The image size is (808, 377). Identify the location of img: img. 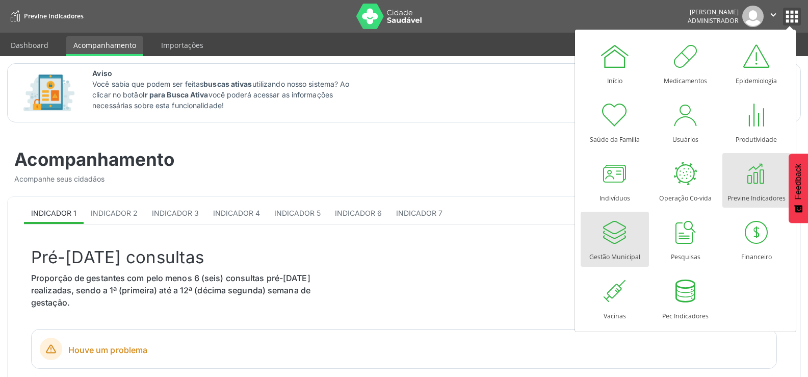
(753, 16).